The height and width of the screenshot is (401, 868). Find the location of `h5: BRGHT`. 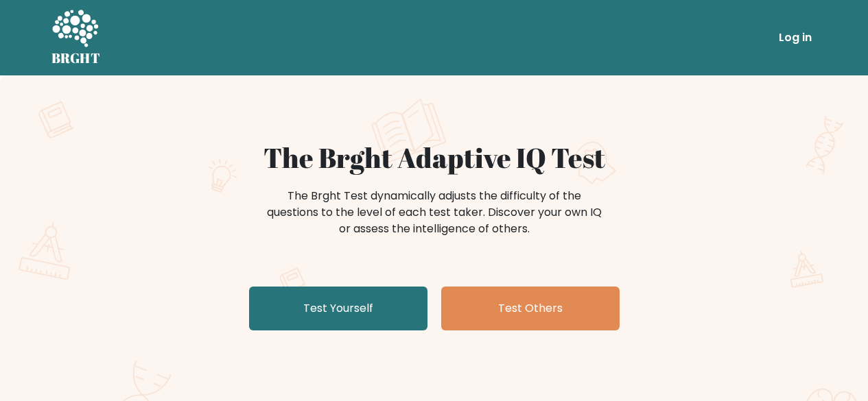

h5: BRGHT is located at coordinates (76, 58).